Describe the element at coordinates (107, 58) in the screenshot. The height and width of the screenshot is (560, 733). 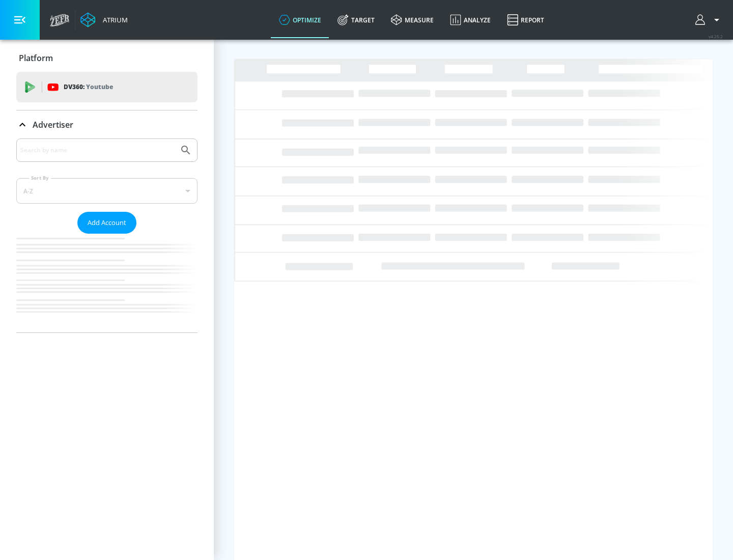
I see `div: Platform` at that location.